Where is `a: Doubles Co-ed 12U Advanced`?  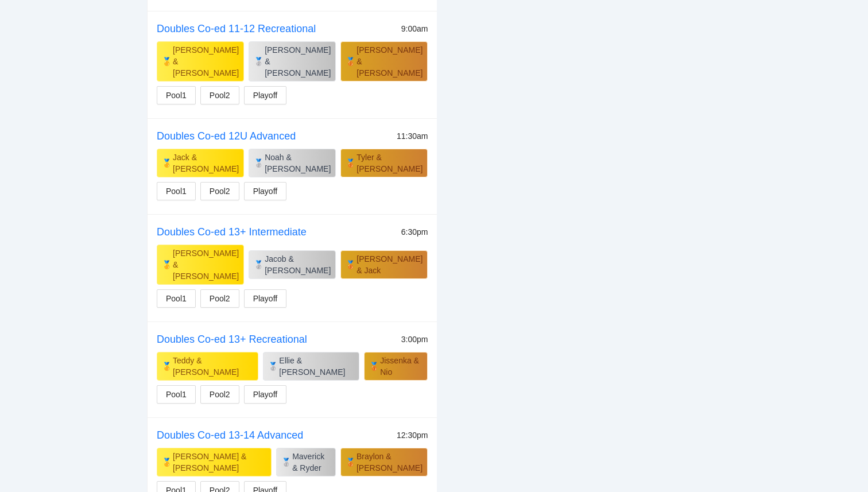
a: Doubles Co-ed 12U Advanced is located at coordinates (226, 136).